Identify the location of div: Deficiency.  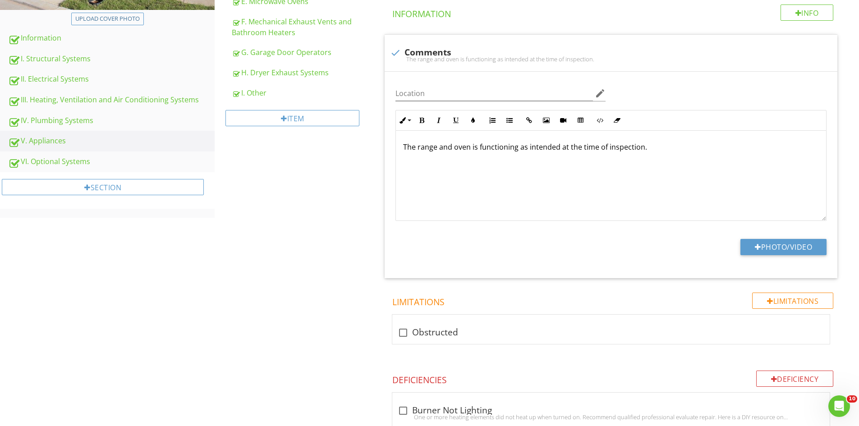
(795, 379).